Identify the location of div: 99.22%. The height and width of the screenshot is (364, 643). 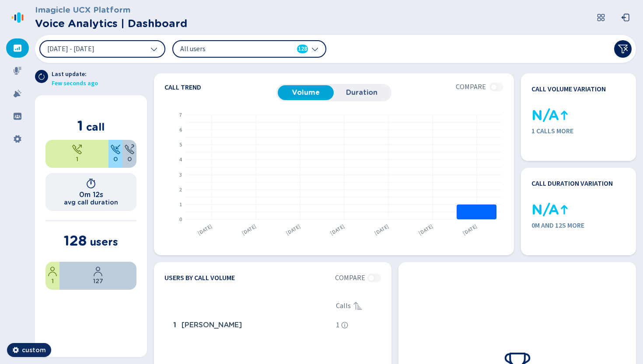
(98, 276).